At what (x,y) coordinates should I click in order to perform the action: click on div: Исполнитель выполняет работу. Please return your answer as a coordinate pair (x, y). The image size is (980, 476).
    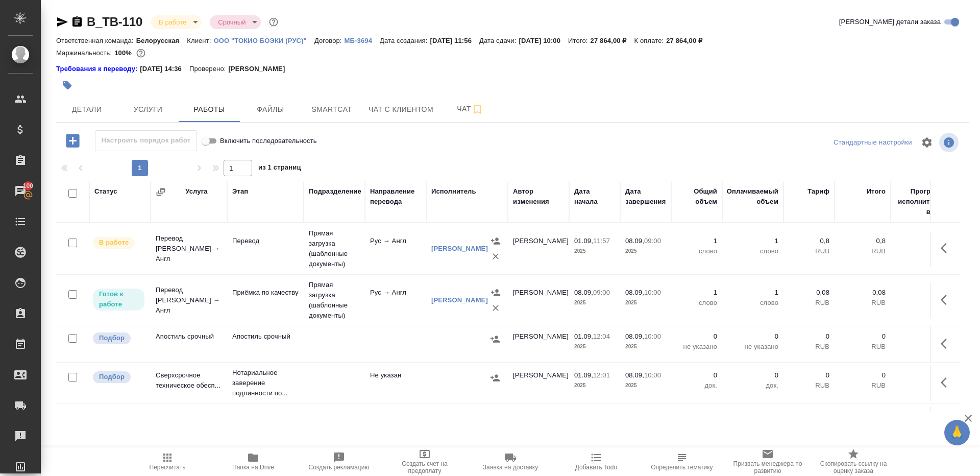
    Looking at the image, I should click on (118, 243).